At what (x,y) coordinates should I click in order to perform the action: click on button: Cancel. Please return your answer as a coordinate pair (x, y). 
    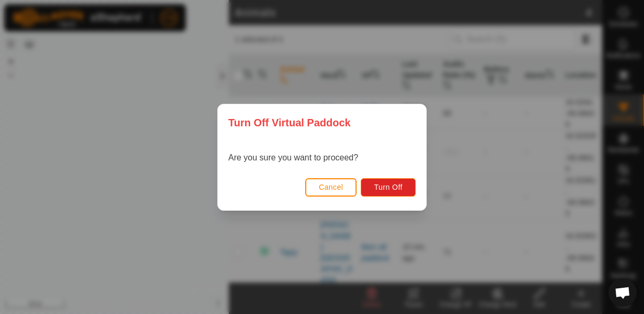
    Looking at the image, I should click on (331, 187).